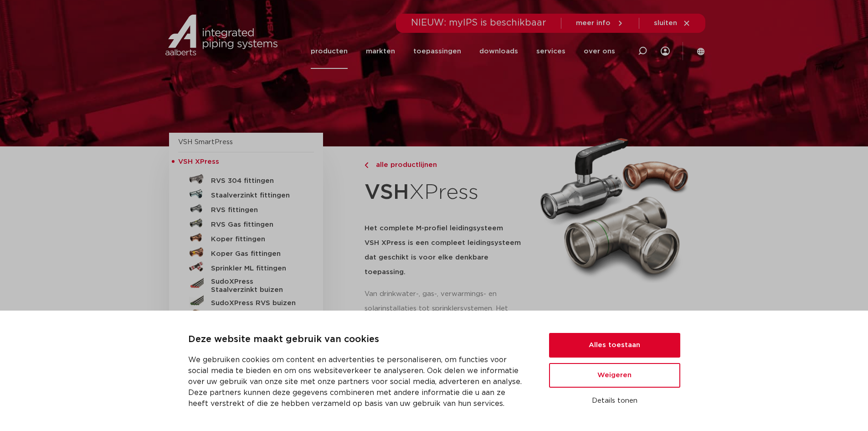  Describe the element at coordinates (367, 165) in the screenshot. I see `img: chevron-right.svg` at that location.